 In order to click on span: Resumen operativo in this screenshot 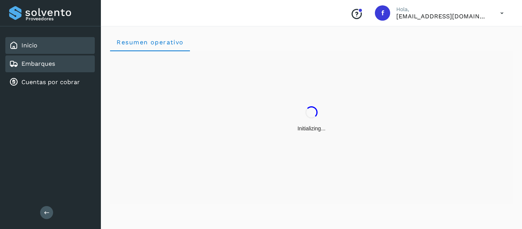, I will do `click(150, 42)`.